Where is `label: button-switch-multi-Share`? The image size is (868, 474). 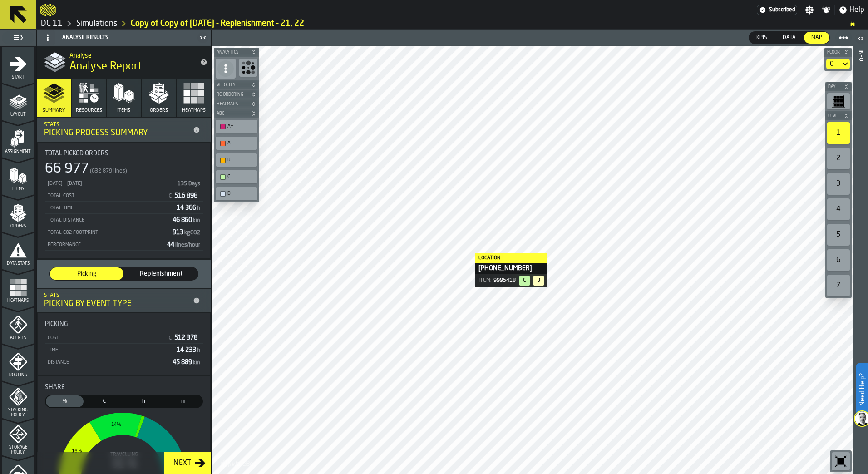 label: button-switch-multi-Share is located at coordinates (65, 402).